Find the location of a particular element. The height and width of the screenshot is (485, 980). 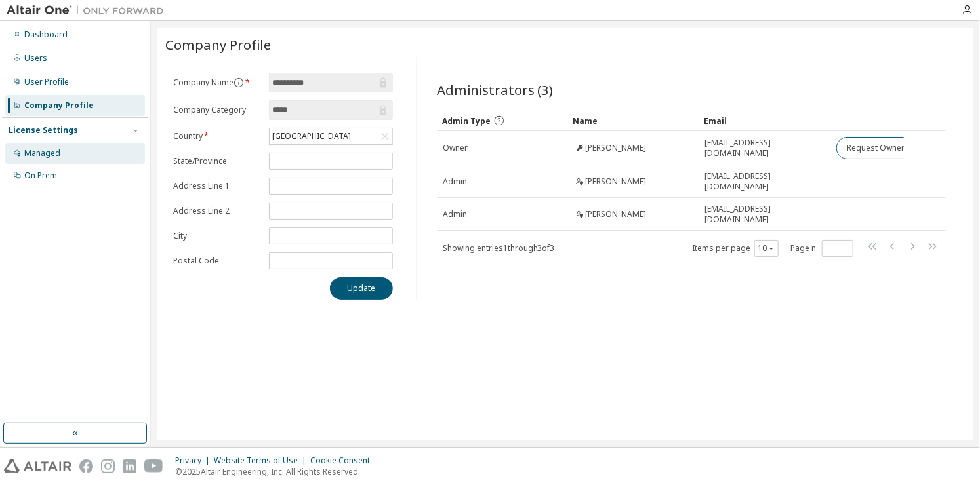

label: State/Province is located at coordinates (217, 161).